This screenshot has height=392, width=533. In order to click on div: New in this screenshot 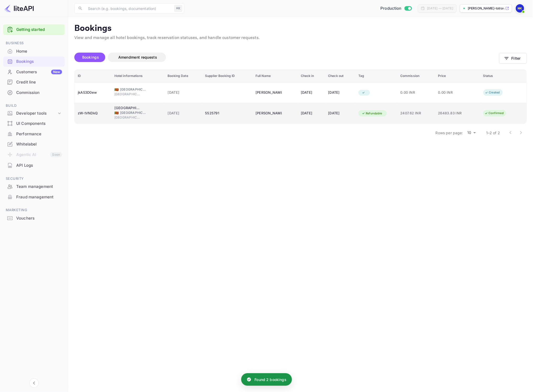, I will do `click(57, 72)`.